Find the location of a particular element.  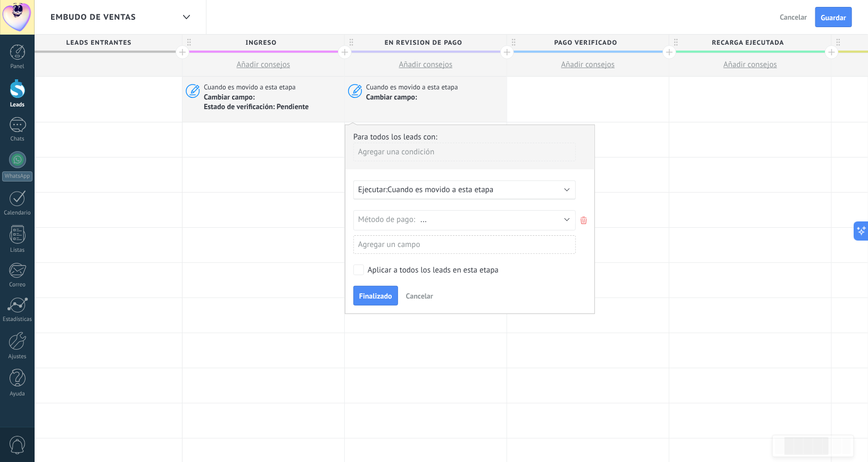

span: Embudo de ventas is located at coordinates (93, 17).